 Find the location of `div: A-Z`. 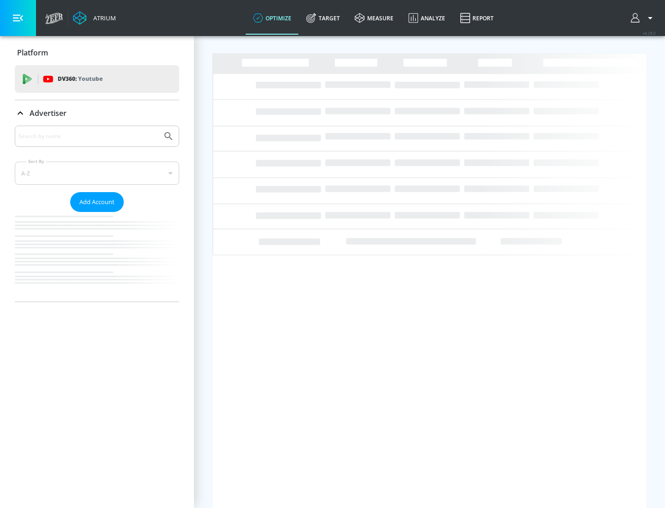

div: A-Z is located at coordinates (97, 173).